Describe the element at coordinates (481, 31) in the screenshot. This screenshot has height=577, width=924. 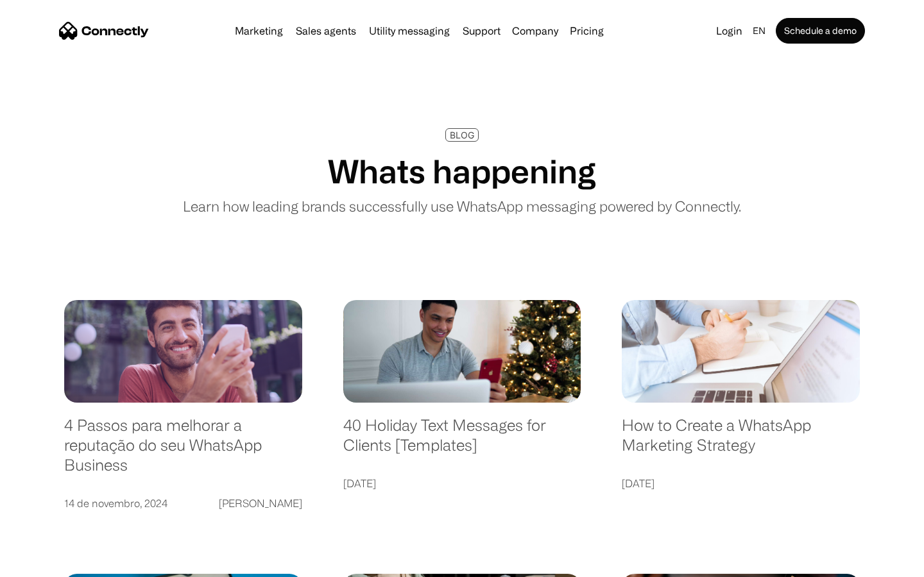
I see `a: Support` at that location.